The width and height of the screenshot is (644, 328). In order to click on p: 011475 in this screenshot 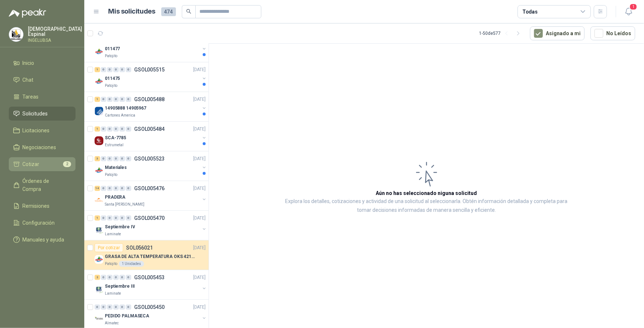, I will do `click(112, 78)`.